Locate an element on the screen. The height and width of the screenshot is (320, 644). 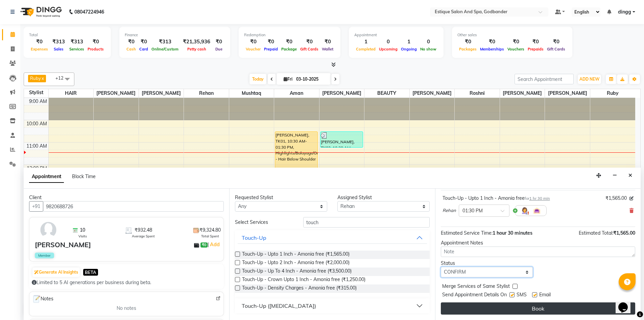
div: Redemption is located at coordinates (289, 35).